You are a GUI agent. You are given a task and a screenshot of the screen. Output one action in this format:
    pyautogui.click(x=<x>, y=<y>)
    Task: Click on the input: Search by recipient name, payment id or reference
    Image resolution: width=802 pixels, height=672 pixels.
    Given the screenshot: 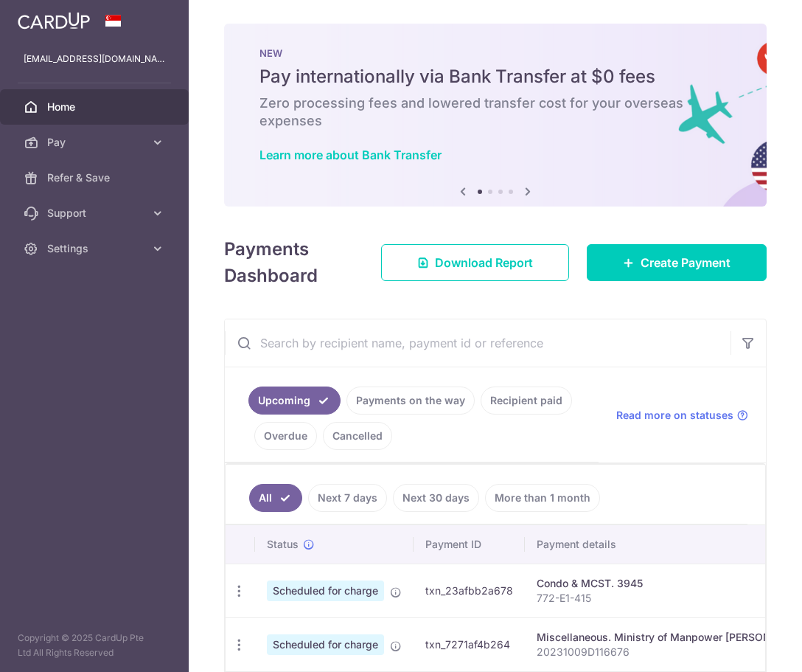 What is the action you would take?
    pyautogui.click(x=477, y=343)
    